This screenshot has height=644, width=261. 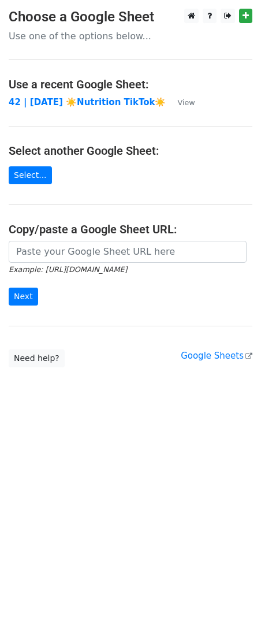 I want to click on a: Google Sheets, so click(x=217, y=356).